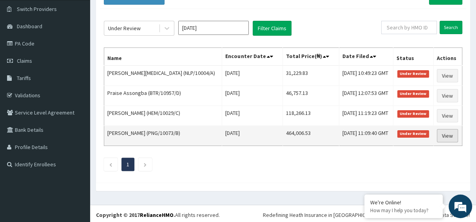 This screenshot has width=476, height=222. Describe the element at coordinates (145, 164) in the screenshot. I see `a: Next page` at that location.